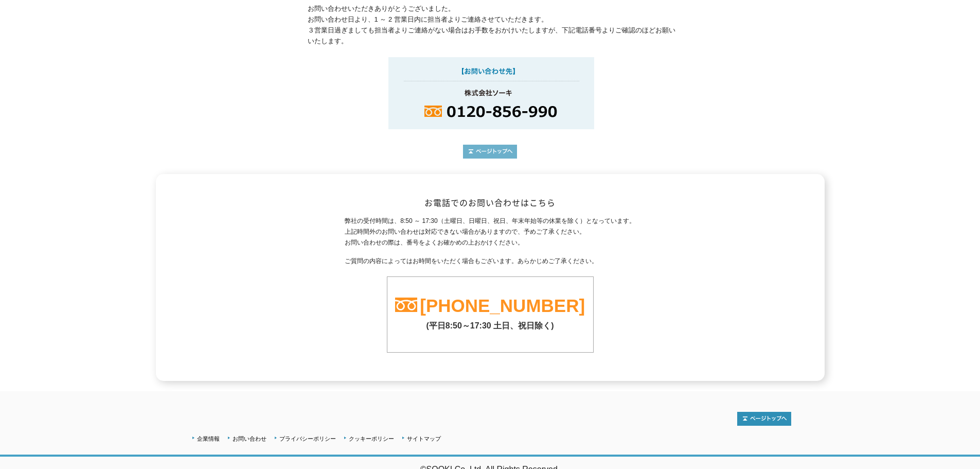  Describe the element at coordinates (208, 438) in the screenshot. I see `a: 企業情報` at that location.